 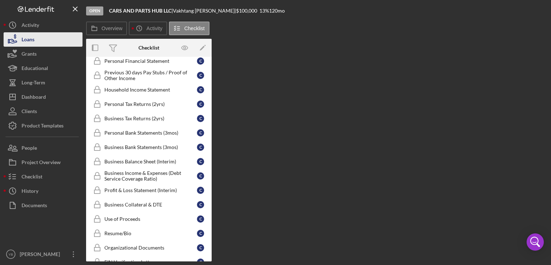 I want to click on div: Project Overview, so click(x=41, y=163).